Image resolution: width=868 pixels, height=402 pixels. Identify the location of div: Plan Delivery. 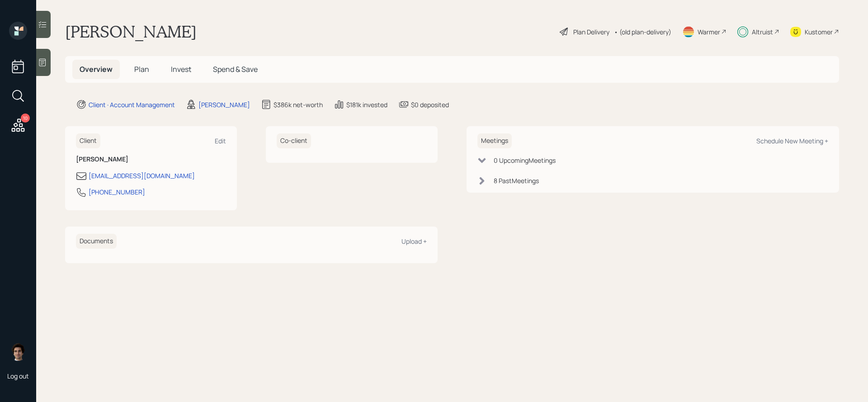
(592, 32).